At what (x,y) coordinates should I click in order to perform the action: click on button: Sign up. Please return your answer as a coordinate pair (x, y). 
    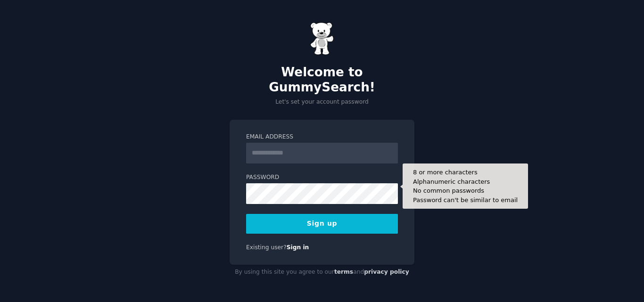
    Looking at the image, I should click on (322, 224).